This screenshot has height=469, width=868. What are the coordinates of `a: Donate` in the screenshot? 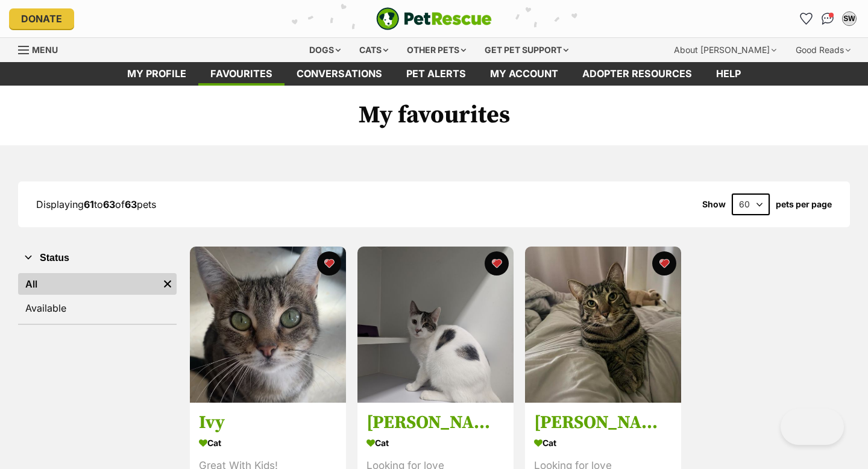 It's located at (42, 19).